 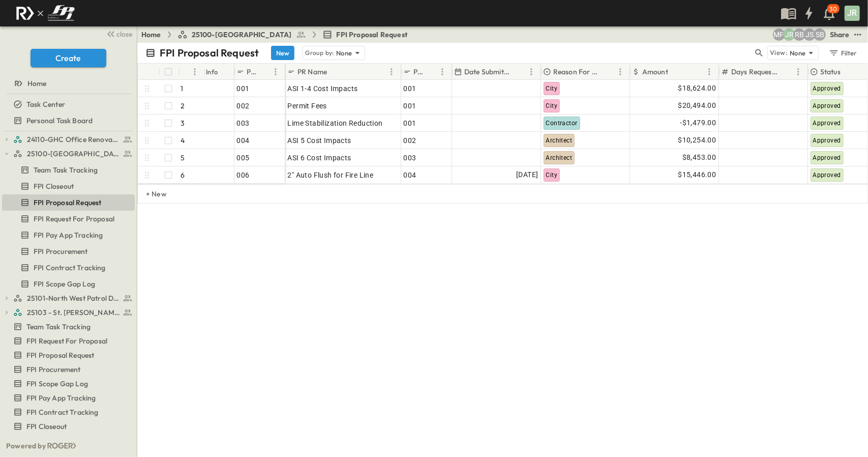 I want to click on span: ASI 6 Cost Impacts, so click(x=319, y=158).